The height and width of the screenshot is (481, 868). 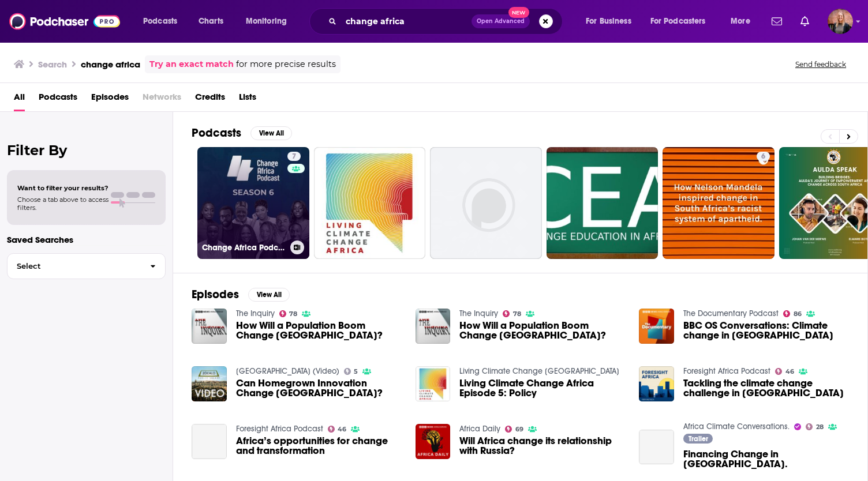 What do you see at coordinates (726, 371) in the screenshot?
I see `a: Foresight Africa Podcast` at bounding box center [726, 371].